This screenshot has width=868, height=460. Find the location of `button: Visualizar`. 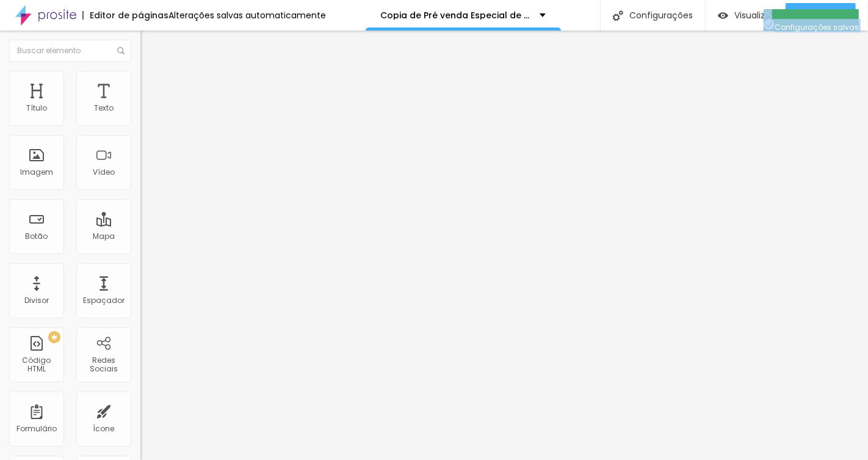

button: Visualizar is located at coordinates (745, 15).